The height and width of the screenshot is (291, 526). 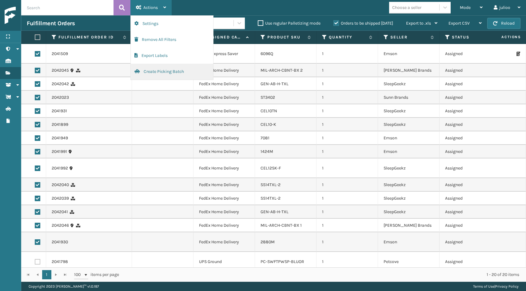 I want to click on div: Choose a seller, so click(x=407, y=7).